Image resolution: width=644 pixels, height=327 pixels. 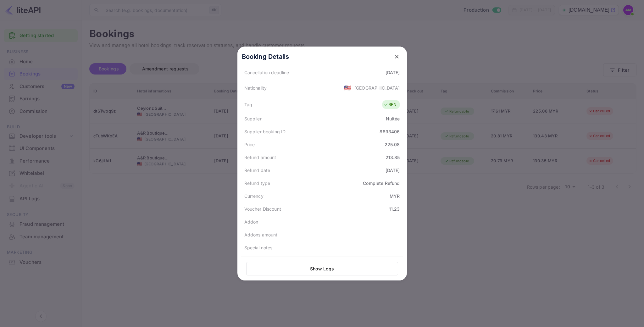 I want to click on div: Special notes, so click(x=258, y=248).